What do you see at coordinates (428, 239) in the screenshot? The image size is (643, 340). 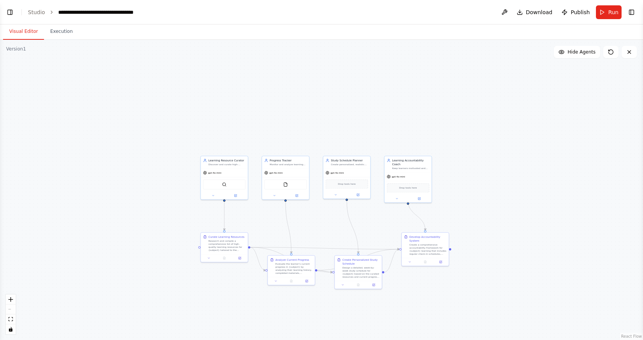 I see `div: Develop Accountability System` at bounding box center [428, 239].